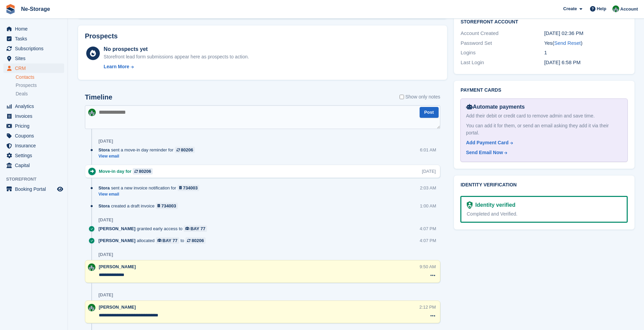 This screenshot has height=330, width=644. Describe the element at coordinates (154, 228) in the screenshot. I see `div: granted early access to` at that location.